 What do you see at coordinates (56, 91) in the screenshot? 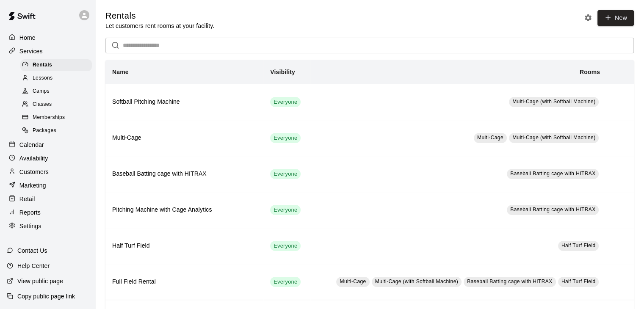
I see `div: Camps` at bounding box center [56, 91].